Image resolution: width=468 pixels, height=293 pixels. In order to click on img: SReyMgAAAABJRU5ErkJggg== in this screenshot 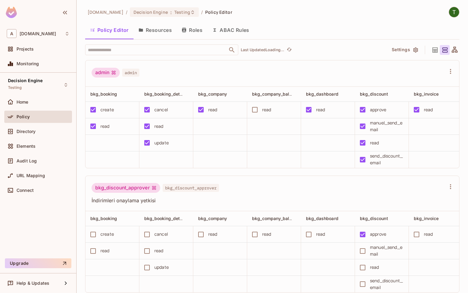, I will do `click(11, 12)`.